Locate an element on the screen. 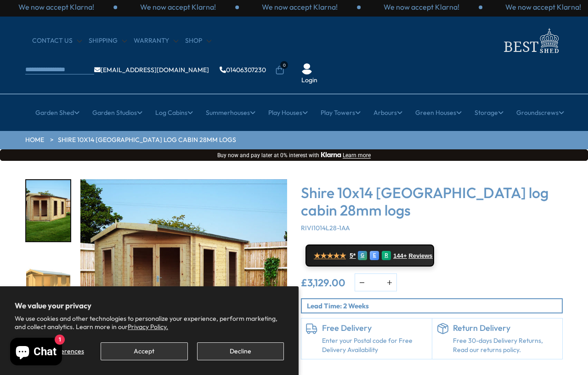 This screenshot has height=375, width=588. a: Garden Studios is located at coordinates (117, 113).